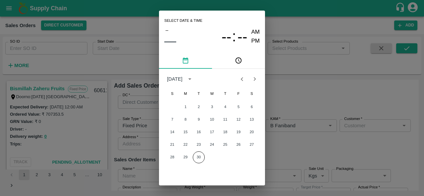  Describe the element at coordinates (238, 120) in the screenshot. I see `button: 12` at that location.